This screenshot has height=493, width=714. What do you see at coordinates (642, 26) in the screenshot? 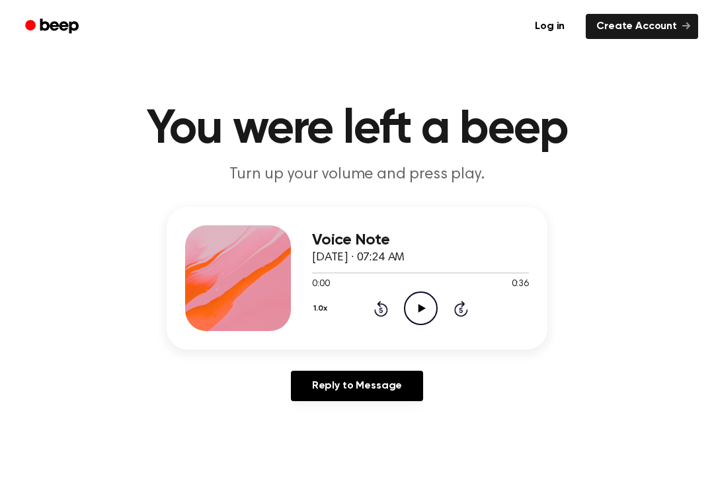
I see `a: Create Account` at bounding box center [642, 26].